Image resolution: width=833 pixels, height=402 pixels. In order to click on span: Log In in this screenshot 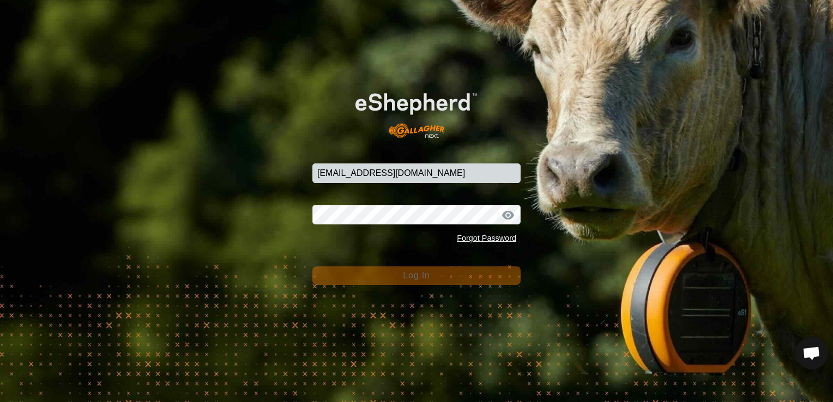, I will do `click(416, 275)`.